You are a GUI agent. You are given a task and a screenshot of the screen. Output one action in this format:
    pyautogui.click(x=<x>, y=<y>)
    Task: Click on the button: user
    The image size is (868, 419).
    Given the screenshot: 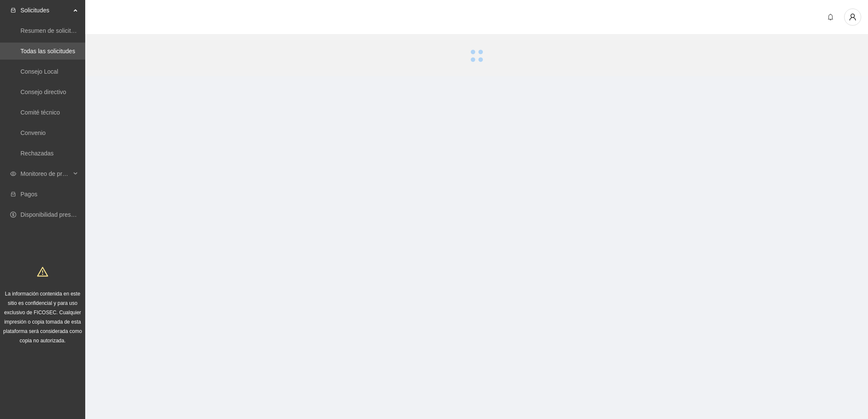 What is the action you would take?
    pyautogui.click(x=853, y=17)
    